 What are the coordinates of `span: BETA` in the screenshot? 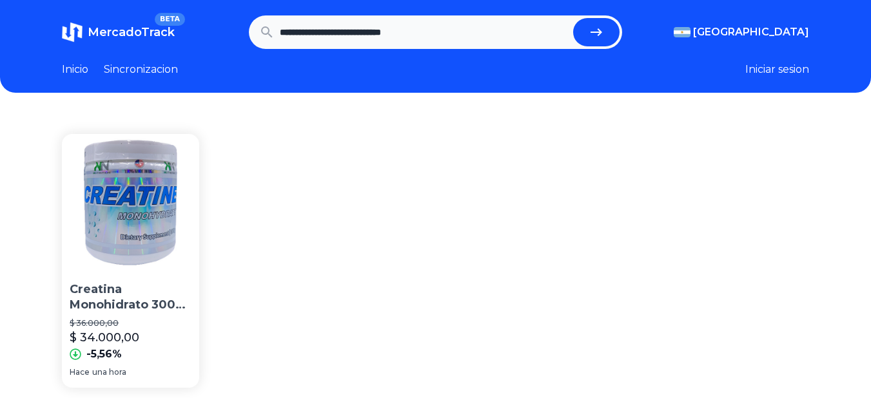 It's located at (170, 19).